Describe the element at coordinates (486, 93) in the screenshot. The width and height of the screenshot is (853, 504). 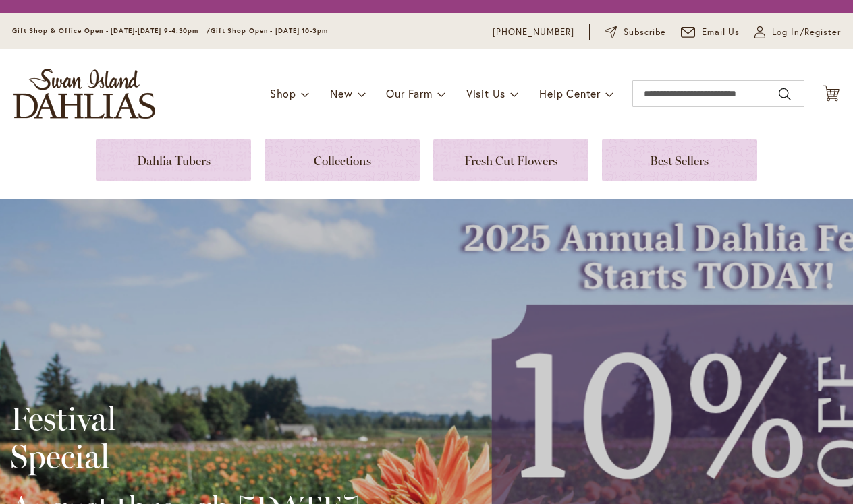
I see `span: Visit Us` at that location.